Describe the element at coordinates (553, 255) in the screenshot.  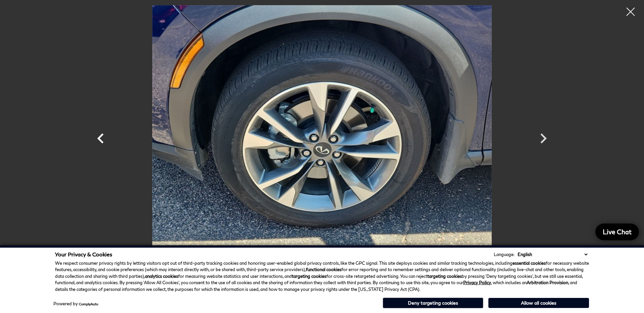
I see `select: Language Select` at that location.